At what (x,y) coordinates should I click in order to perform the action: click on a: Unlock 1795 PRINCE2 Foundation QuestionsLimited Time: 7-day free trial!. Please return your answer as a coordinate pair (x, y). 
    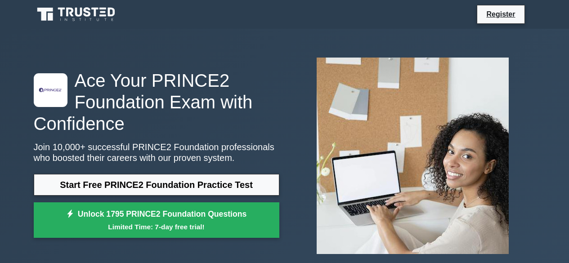
    Looking at the image, I should click on (157, 220).